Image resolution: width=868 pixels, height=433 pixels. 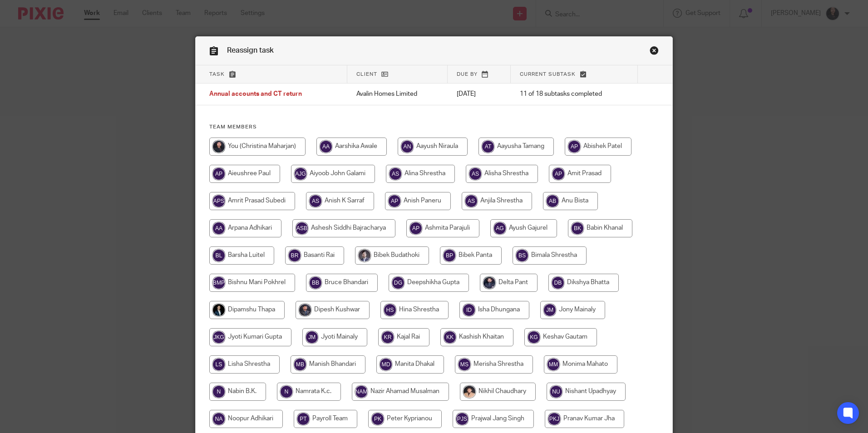 What do you see at coordinates (574, 95) in the screenshot?
I see `td: 11 of 18 subtasks completed` at bounding box center [574, 95].